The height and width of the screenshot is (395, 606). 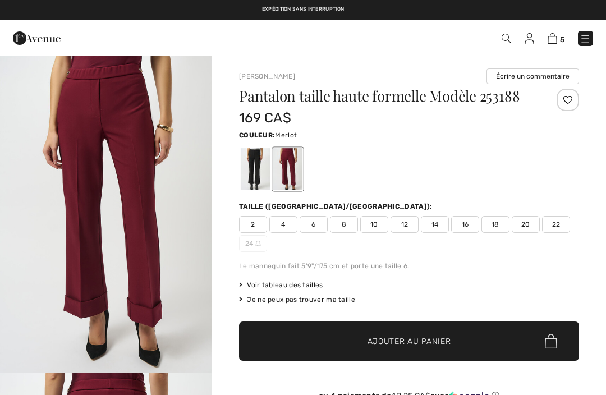 I want to click on img: Bag.svg, so click(x=551, y=341).